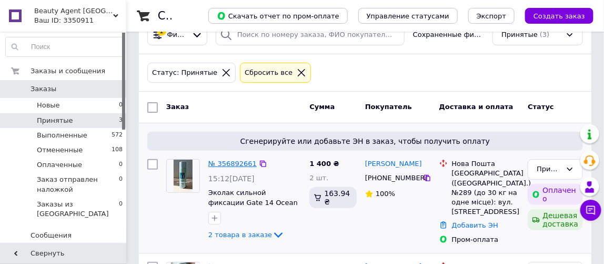 The image size is (604, 264). Describe the element at coordinates (240, 234) in the screenshot. I see `span: 2 товара в заказе` at that location.